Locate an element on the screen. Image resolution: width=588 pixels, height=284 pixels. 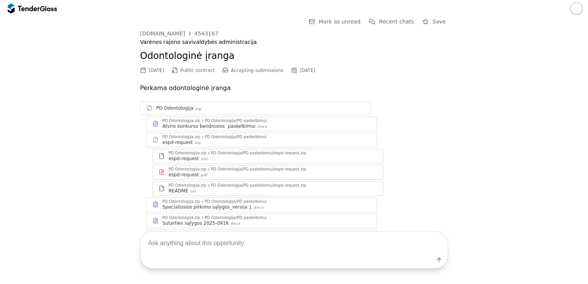
a: PD Odontologija.zipPD Odontologija/PD paskelbimuiespd-request.zip is located at coordinates (262, 140).